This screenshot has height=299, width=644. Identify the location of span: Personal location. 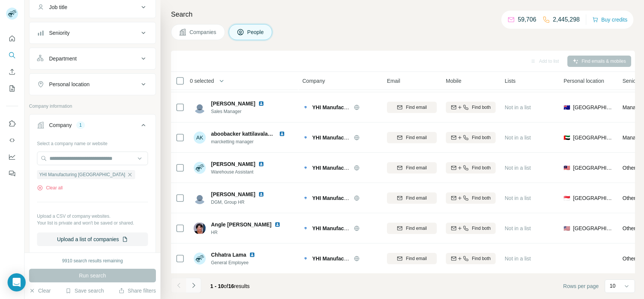
(584, 81).